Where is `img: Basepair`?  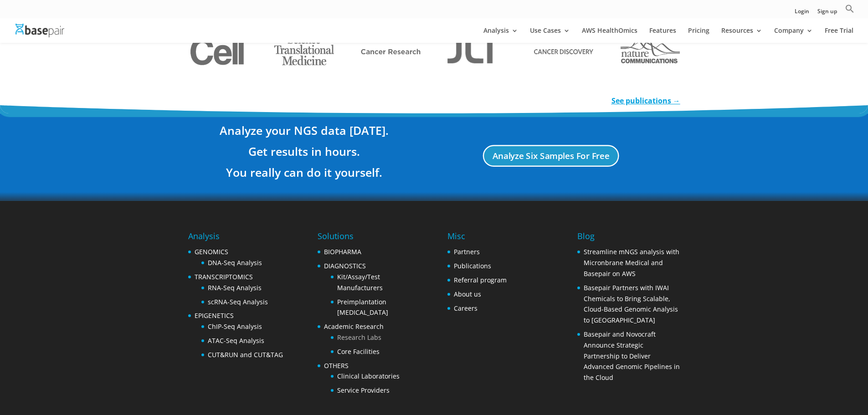
img: Basepair is located at coordinates (40, 30).